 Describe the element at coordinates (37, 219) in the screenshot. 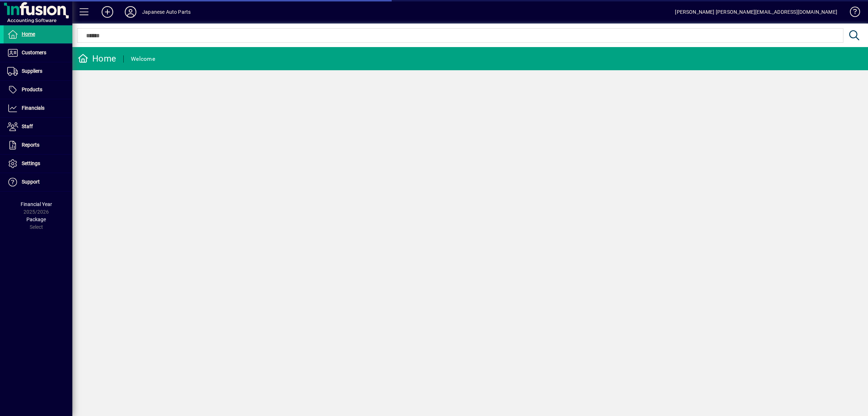

I see `span: Package` at that location.